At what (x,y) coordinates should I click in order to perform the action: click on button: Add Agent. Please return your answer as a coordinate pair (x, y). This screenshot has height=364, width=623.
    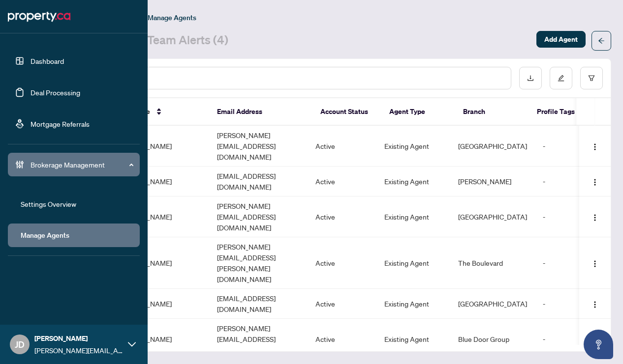
    Looking at the image, I should click on (561, 40).